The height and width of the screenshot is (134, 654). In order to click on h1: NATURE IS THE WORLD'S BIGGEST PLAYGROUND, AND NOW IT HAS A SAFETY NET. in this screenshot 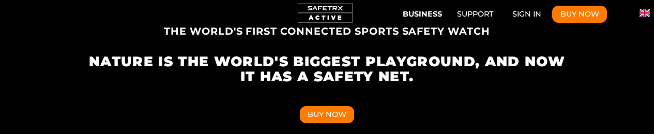, I will do `click(327, 69)`.